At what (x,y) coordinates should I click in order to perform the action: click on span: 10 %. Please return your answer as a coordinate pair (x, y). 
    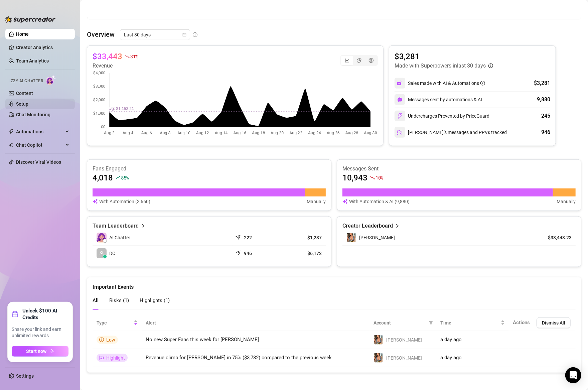
    Looking at the image, I should click on (380, 177).